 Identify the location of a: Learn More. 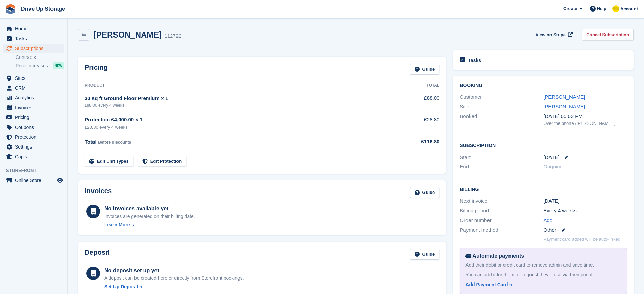
(150, 225).